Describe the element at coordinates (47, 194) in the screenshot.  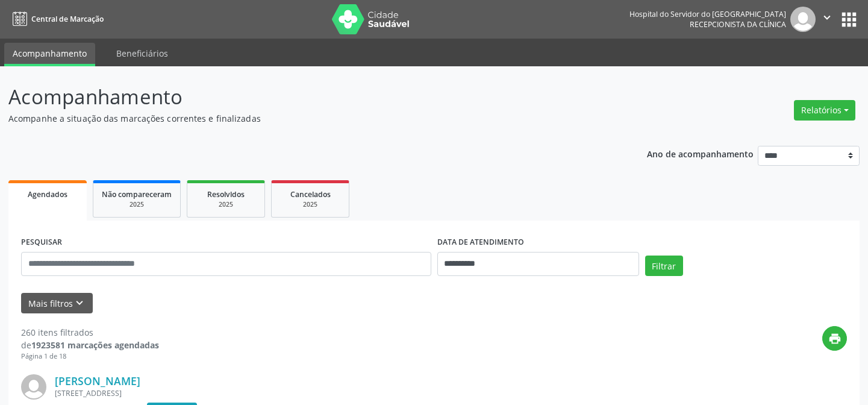
I see `span: Agendados` at that location.